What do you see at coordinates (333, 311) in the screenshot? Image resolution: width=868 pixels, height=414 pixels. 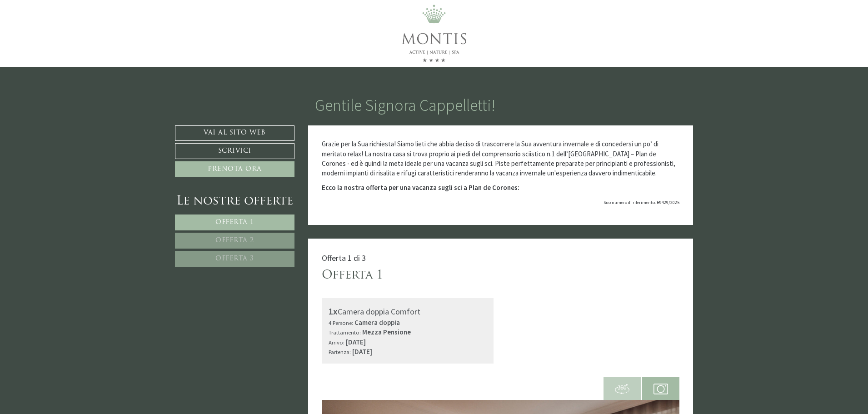 I see `b: 1x` at bounding box center [333, 311].